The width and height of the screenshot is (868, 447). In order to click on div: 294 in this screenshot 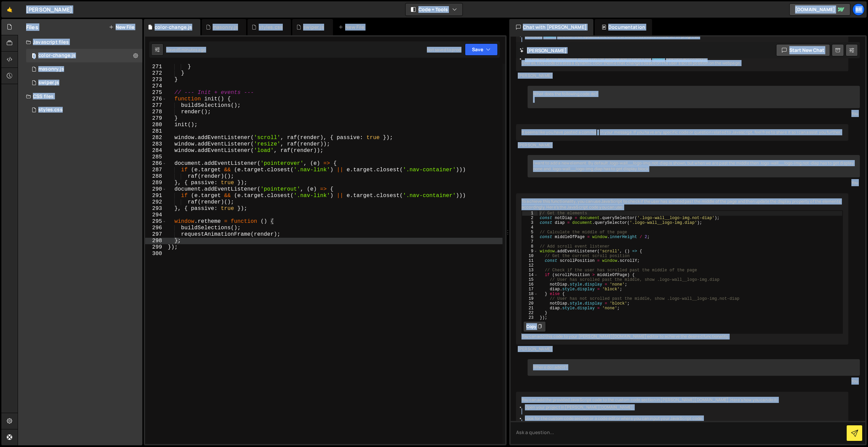, I will do `click(155, 215)`.